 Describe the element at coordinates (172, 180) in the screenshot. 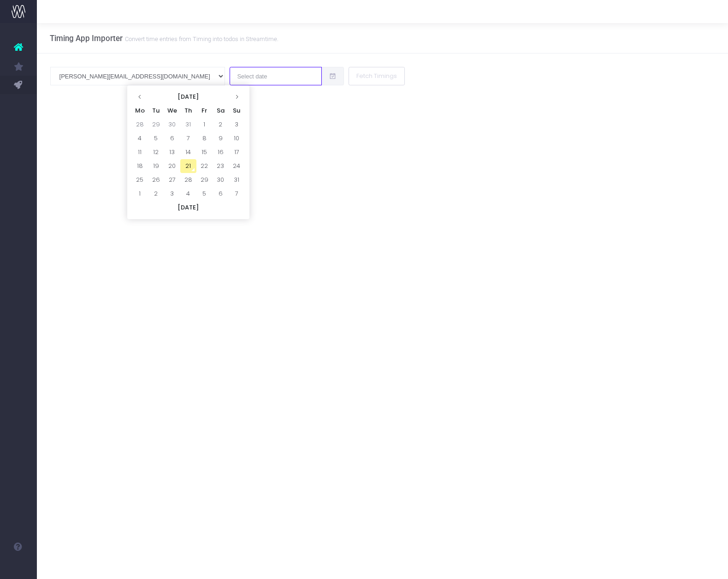

I see `td: 27` at that location.